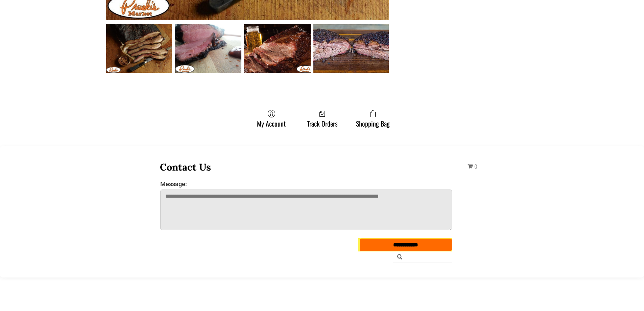  What do you see at coordinates (351, 48) in the screenshot?
I see `a: 7 lbs Smoked, Fully Cooked Beef Brisket 3` at bounding box center [351, 48].